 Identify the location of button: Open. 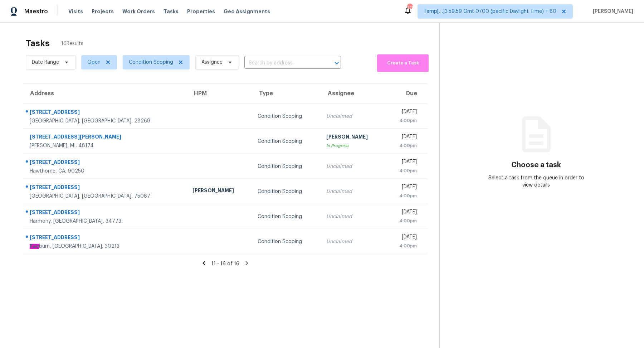
(337, 63).